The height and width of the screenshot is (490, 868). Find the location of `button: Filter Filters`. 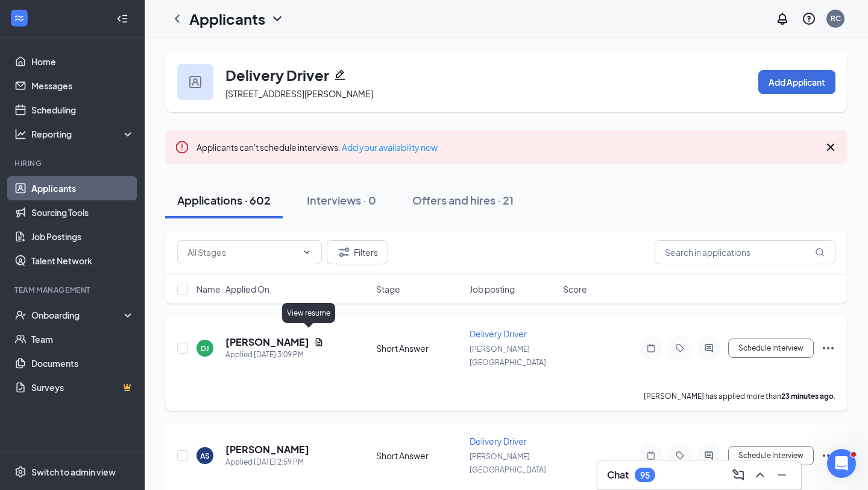

button: Filter Filters is located at coordinates (357, 252).